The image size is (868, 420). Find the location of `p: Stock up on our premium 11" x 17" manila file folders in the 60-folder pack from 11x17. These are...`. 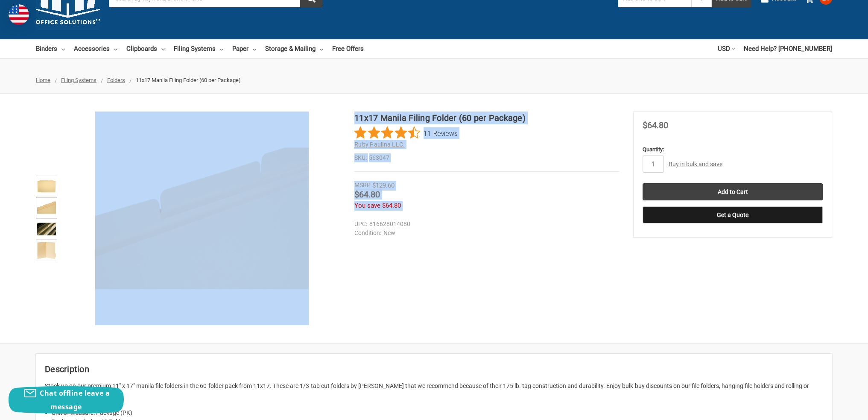

p: Stock up on our premium 11" x 17" manila file folders in the 60-folder pack from 11x17. These are... is located at coordinates (434, 390).